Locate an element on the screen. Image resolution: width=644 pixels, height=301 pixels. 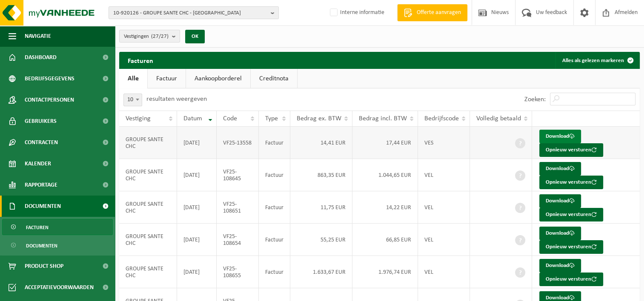
span: Bedrijfscode is located at coordinates (441, 119).